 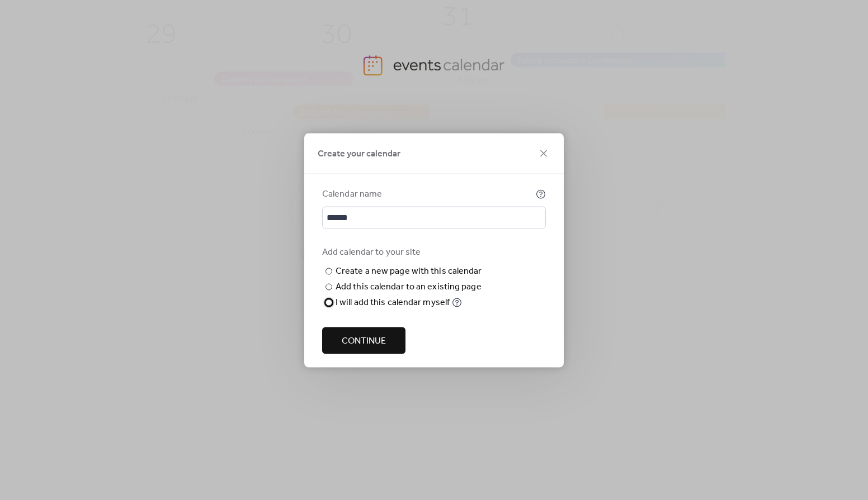 I want to click on div: Create a new page with this calendar, so click(x=409, y=271).